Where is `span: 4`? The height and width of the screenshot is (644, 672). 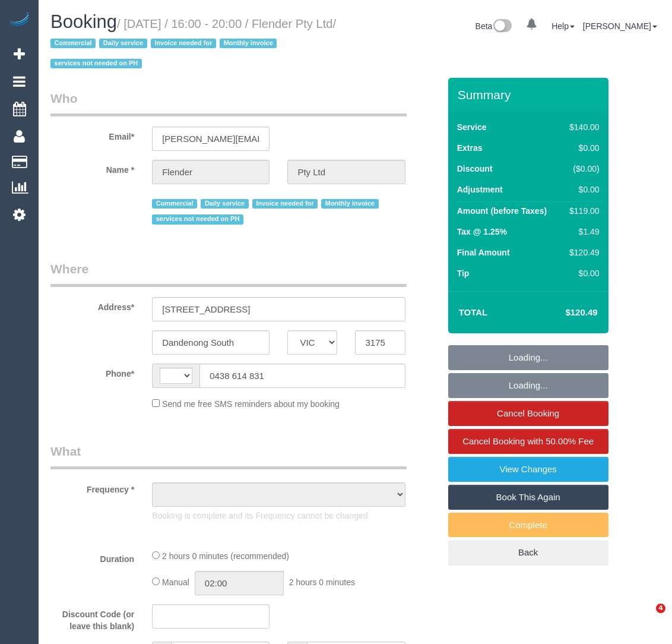 span: 4 is located at coordinates (660, 609).